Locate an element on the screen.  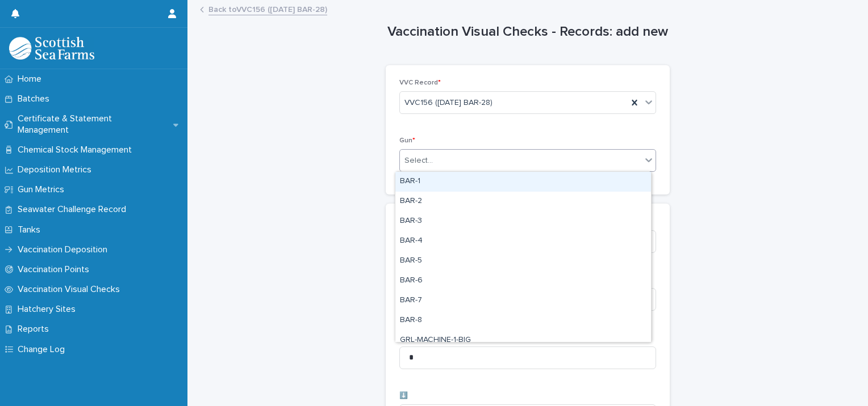
p: Chemical Stock Management is located at coordinates (77, 150).